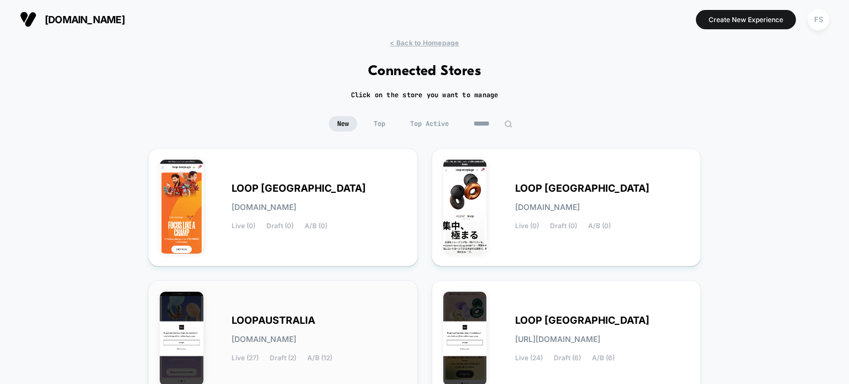  What do you see at coordinates (424, 43) in the screenshot?
I see `span: < Back to Homepage` at bounding box center [424, 43].